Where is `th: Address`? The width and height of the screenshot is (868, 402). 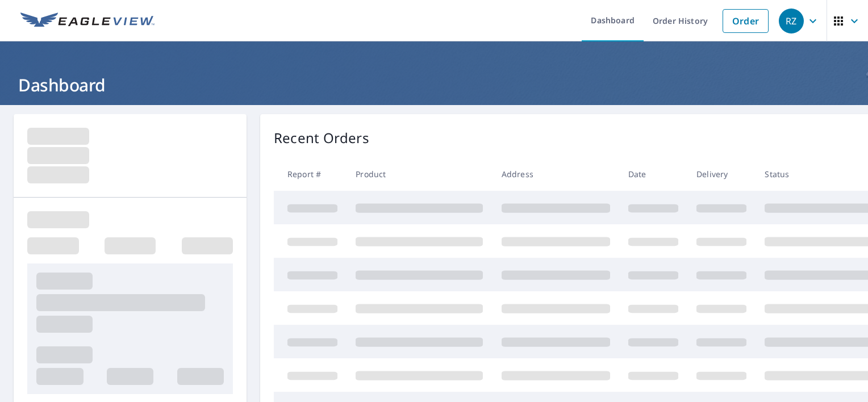
th: Address is located at coordinates (556, 174).